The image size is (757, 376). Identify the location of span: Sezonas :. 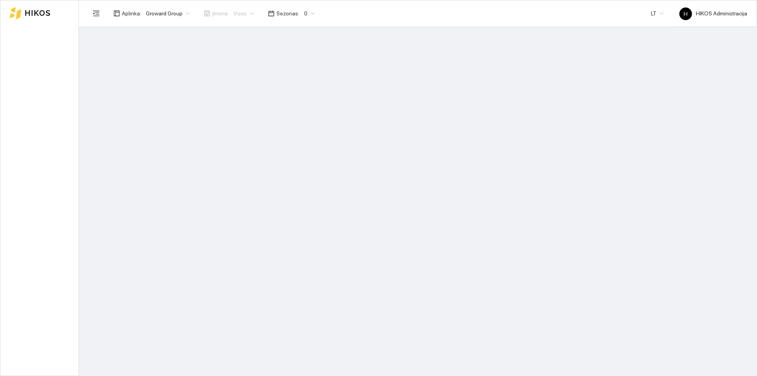
(288, 13).